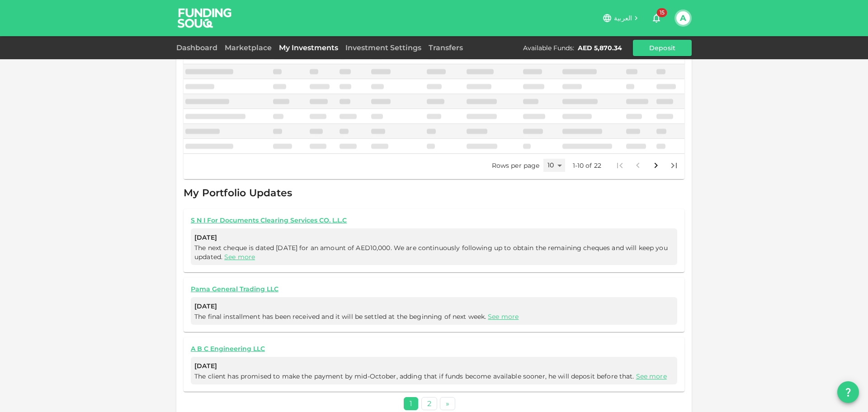  What do you see at coordinates (448, 403) in the screenshot?
I see `a: Next` at bounding box center [448, 403].